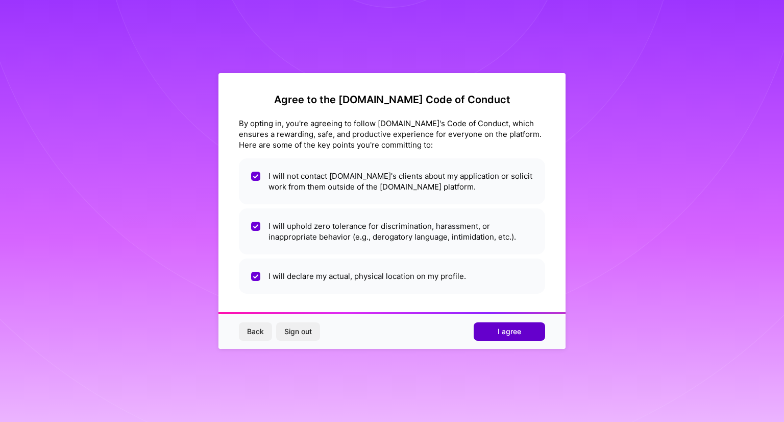 Image resolution: width=784 pixels, height=422 pixels. I want to click on span: Sign out, so click(298, 331).